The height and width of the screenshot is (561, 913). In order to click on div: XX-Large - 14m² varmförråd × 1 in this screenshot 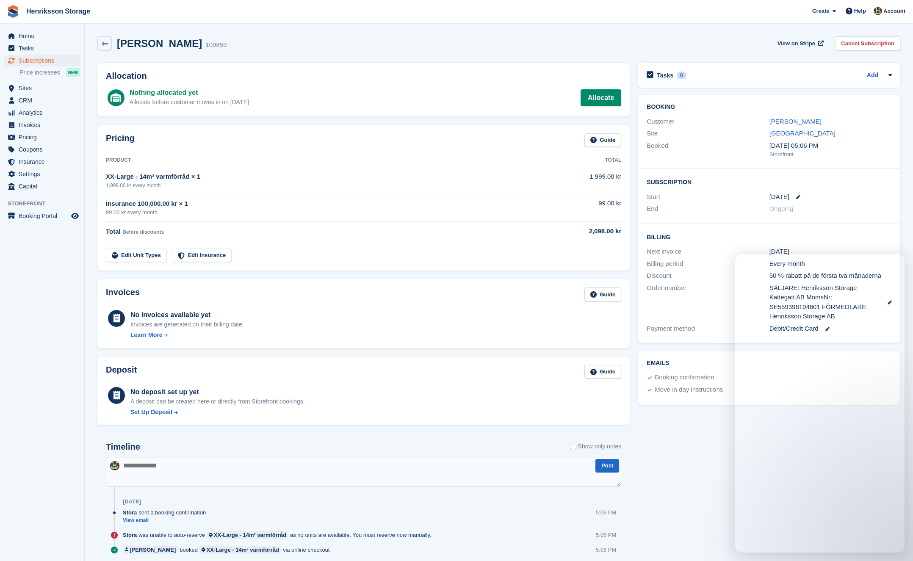, I will do `click(311, 177)`.